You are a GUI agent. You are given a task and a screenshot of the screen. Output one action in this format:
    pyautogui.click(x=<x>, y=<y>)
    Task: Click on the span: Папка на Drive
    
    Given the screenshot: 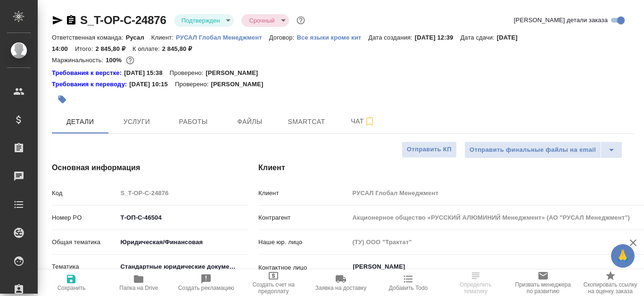 What is the action you would take?
    pyautogui.click(x=139, y=288)
    